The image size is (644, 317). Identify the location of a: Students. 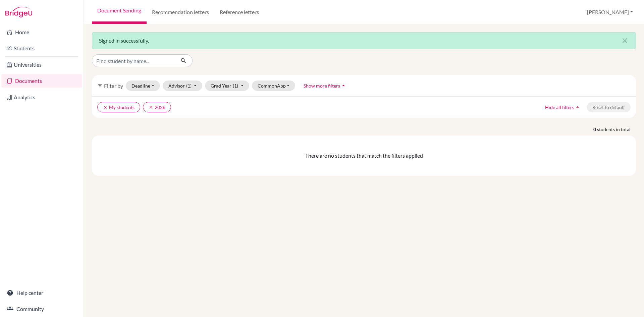
(41, 48).